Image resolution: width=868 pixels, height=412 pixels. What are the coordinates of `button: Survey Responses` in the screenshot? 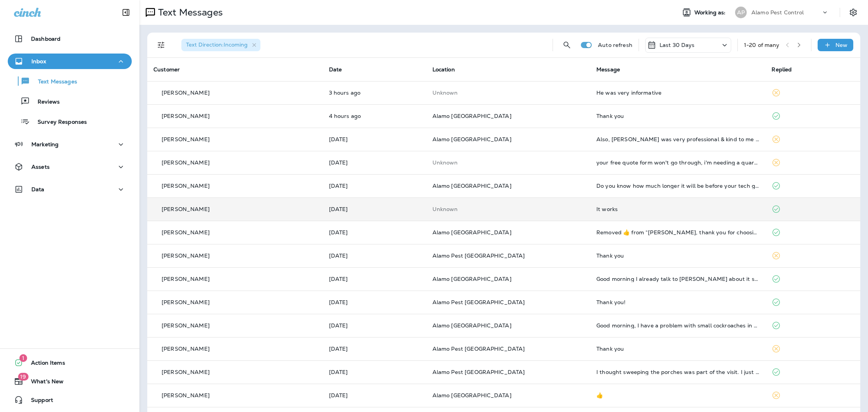 It's located at (70, 121).